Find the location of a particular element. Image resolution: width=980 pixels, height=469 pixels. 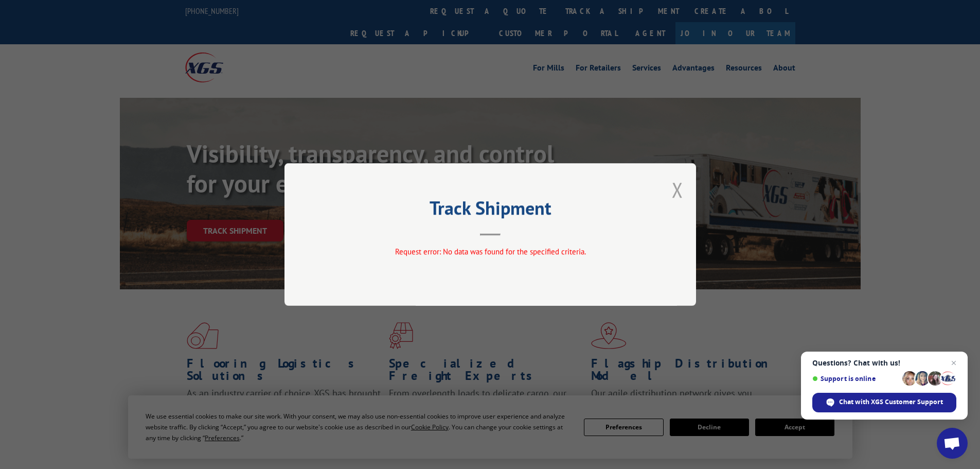

div: Chat with XGS Customer Support is located at coordinates (884, 402).